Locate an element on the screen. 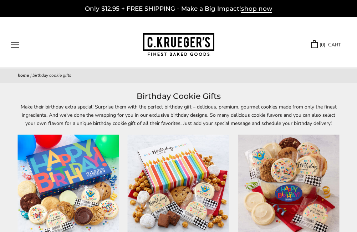 The width and height of the screenshot is (357, 232). a: Home is located at coordinates (24, 75).